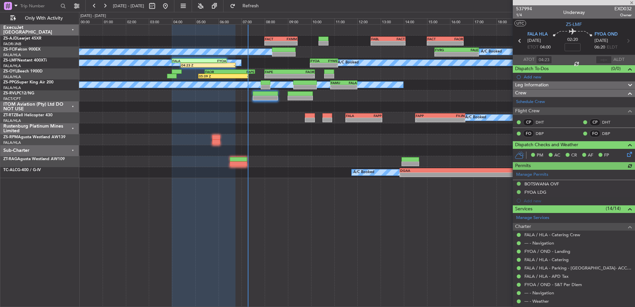 This screenshot has width=635, height=307. What do you see at coordinates (574, 24) in the screenshot?
I see `span: ZS-LMF` at bounding box center [574, 24].